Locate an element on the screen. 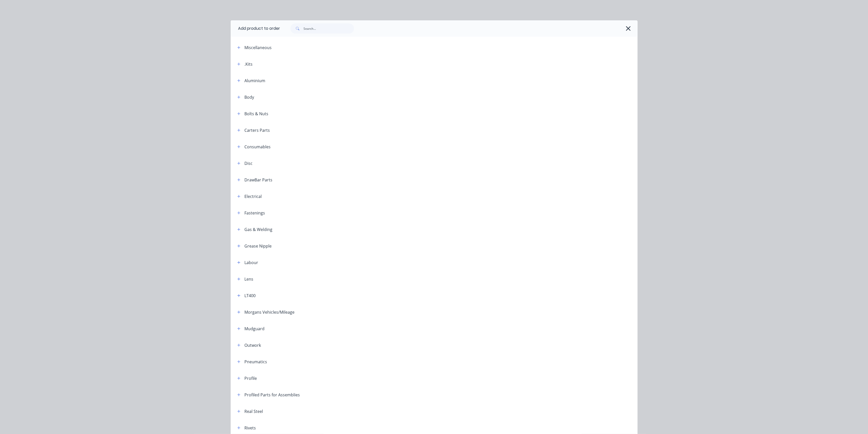  div: Electrical is located at coordinates (253, 197).